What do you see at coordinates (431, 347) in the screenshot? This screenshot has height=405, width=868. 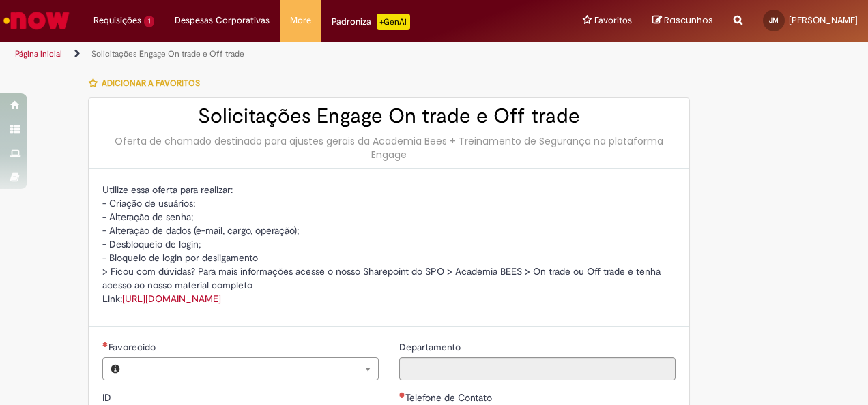 I see `label: Somente leitura - Departamento` at bounding box center [431, 347].